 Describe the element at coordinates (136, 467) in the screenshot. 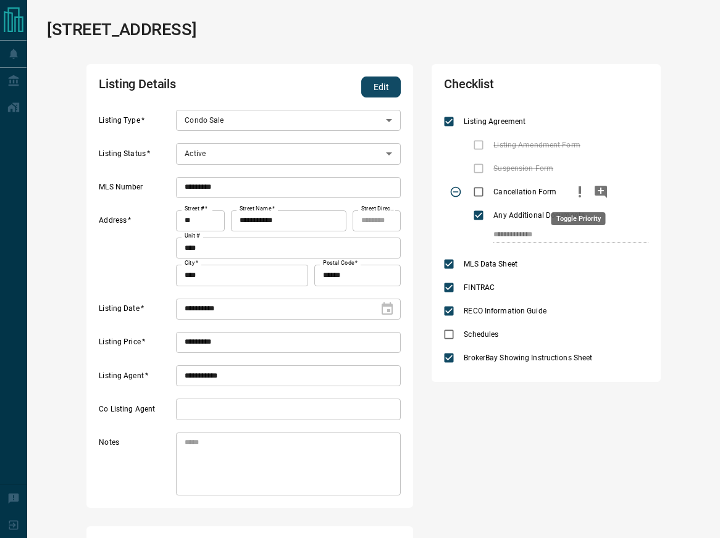

I see `label: Notes` at that location.